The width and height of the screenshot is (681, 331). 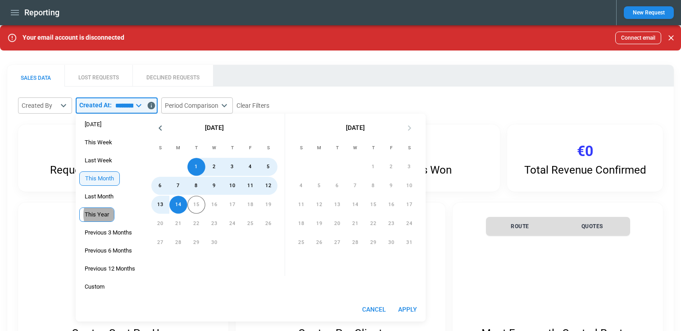 What do you see at coordinates (592, 226) in the screenshot?
I see `th: Quotes` at bounding box center [592, 226].